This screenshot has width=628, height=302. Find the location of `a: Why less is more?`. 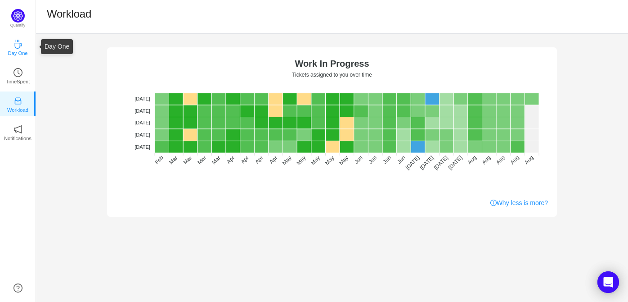

a: Why less is more? is located at coordinates (519, 203).